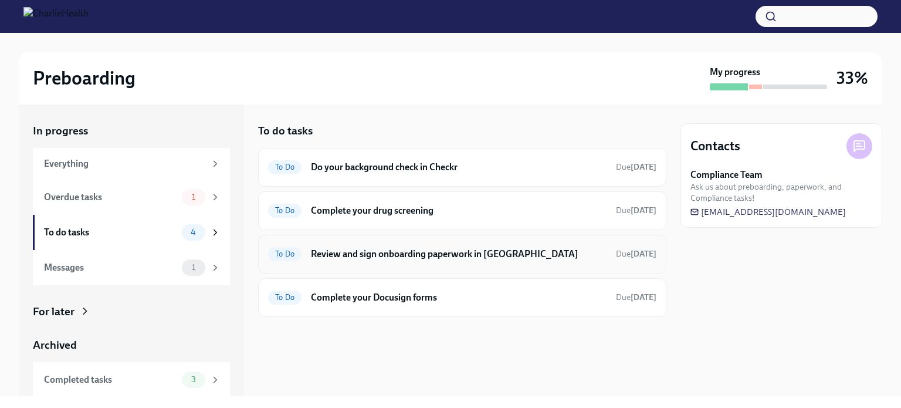  Describe the element at coordinates (459, 297) in the screenshot. I see `h6: Complete your Docusign forms` at that location.